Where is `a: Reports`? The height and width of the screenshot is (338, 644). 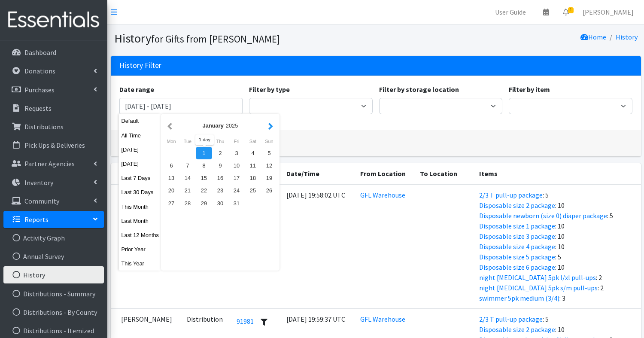 a: Reports is located at coordinates (53, 220).